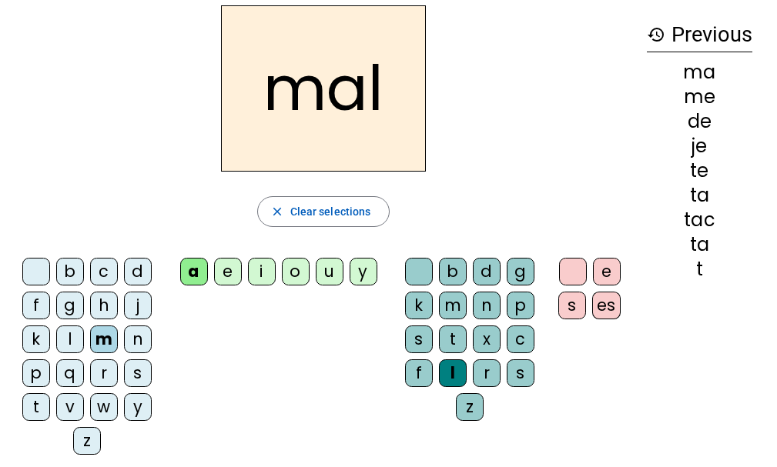  Describe the element at coordinates (487, 340) in the screenshot. I see `div: x` at that location.